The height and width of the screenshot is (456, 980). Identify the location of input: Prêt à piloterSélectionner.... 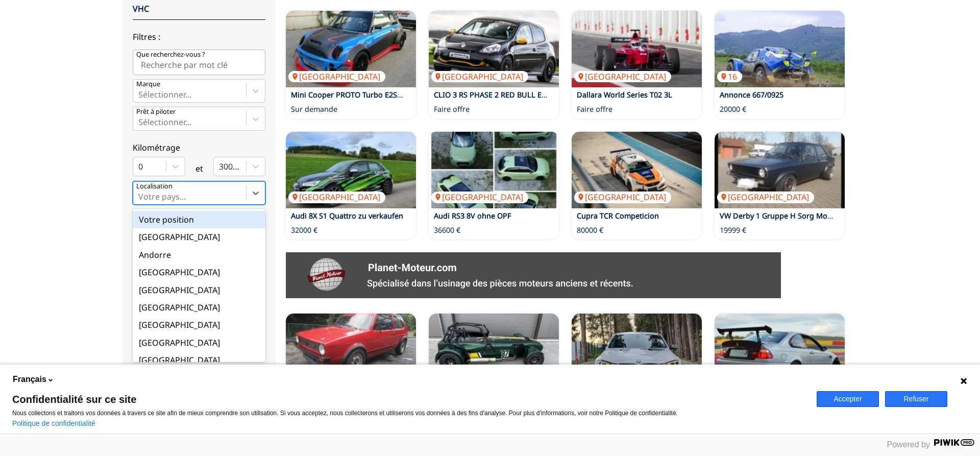
(139, 122).